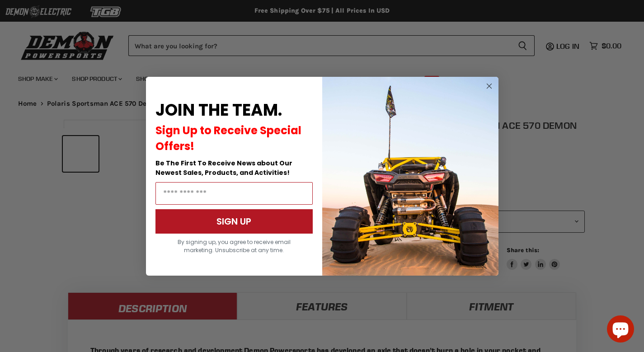 This screenshot has height=352, width=644. Describe the element at coordinates (218, 110) in the screenshot. I see `span: JOIN THE TEAM.` at that location.